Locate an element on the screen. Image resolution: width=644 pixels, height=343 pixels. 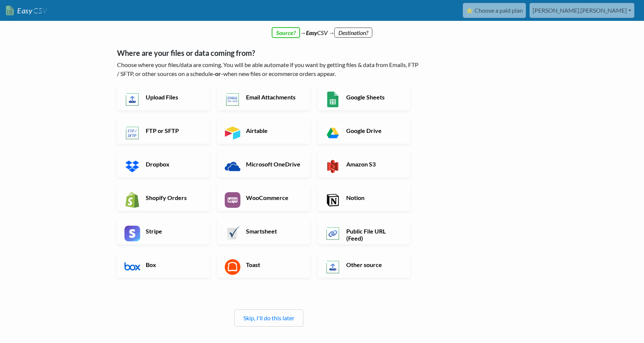
h6: Google Drive is located at coordinates (373, 130).